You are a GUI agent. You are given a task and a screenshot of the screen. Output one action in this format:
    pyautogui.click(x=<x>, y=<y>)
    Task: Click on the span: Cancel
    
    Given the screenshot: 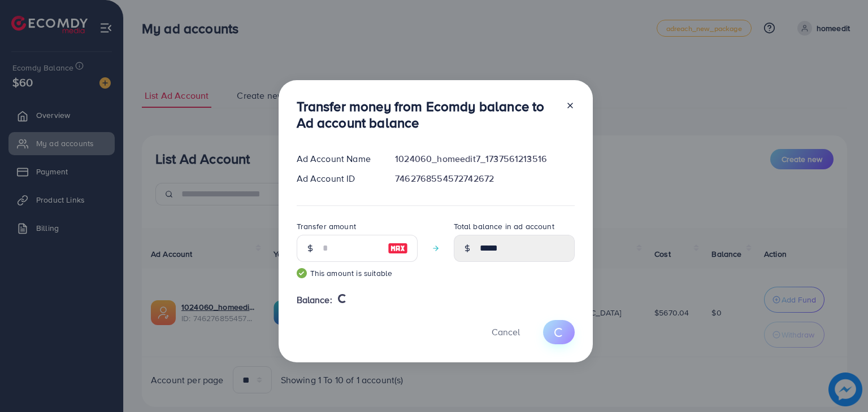 What is the action you would take?
    pyautogui.click(x=506, y=332)
    